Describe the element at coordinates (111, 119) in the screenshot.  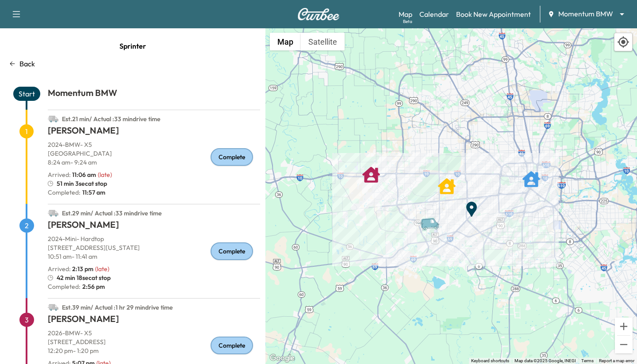
I see `span: Est. 21 min / Actual : 33 min drive time` at that location.